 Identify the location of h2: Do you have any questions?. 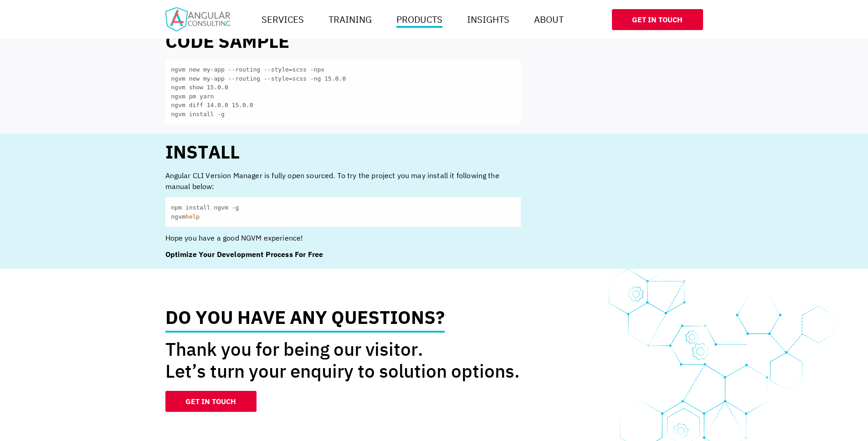
(305, 320).